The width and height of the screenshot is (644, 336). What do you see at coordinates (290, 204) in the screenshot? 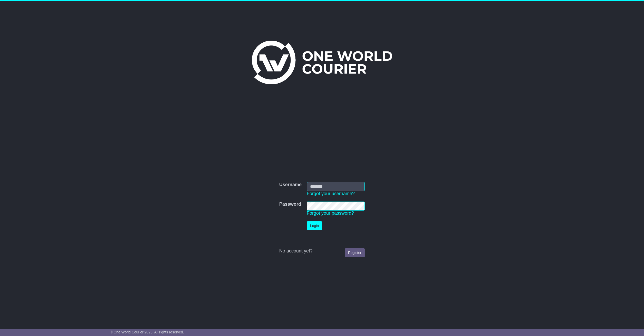
I see `label: Password` at bounding box center [290, 204].